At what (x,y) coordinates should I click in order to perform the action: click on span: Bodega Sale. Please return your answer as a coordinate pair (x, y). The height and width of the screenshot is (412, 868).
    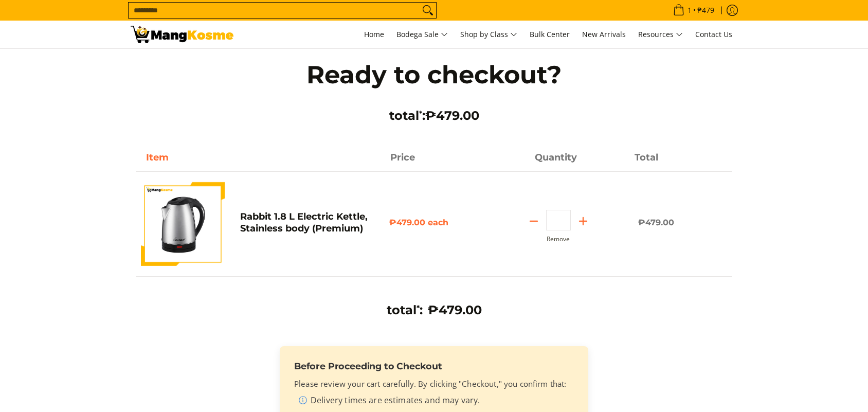
    Looking at the image, I should click on (422, 35).